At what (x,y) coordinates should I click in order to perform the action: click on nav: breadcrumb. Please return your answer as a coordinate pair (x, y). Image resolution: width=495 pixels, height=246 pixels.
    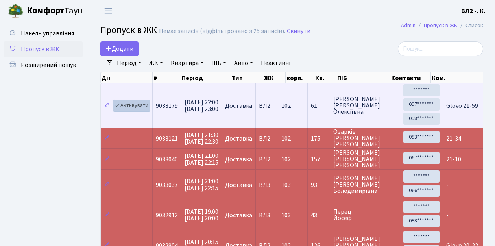
    Looking at the image, I should click on (442, 26).